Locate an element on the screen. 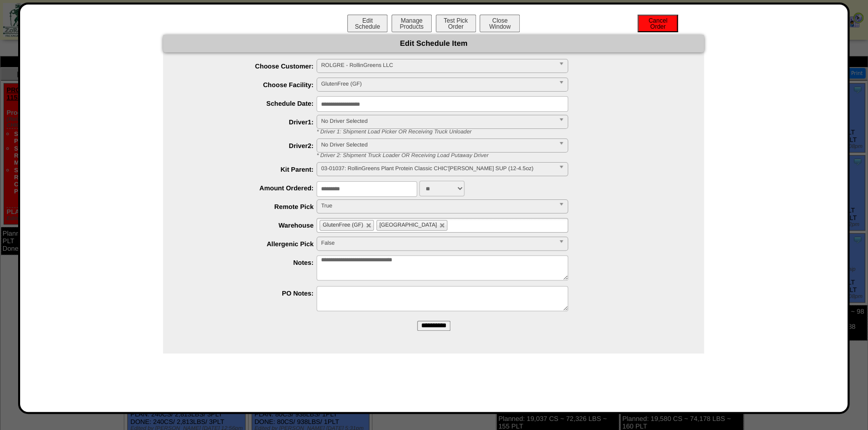 The height and width of the screenshot is (430, 868). div: * Driver 1: Shipment Load Picker OR Receiving Truck Unloader is located at coordinates (506, 132).